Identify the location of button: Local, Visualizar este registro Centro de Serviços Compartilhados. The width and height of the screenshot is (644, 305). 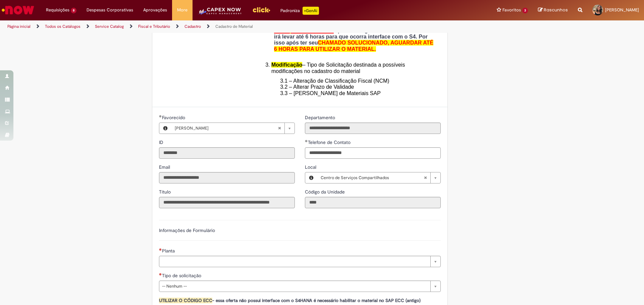
(311, 178).